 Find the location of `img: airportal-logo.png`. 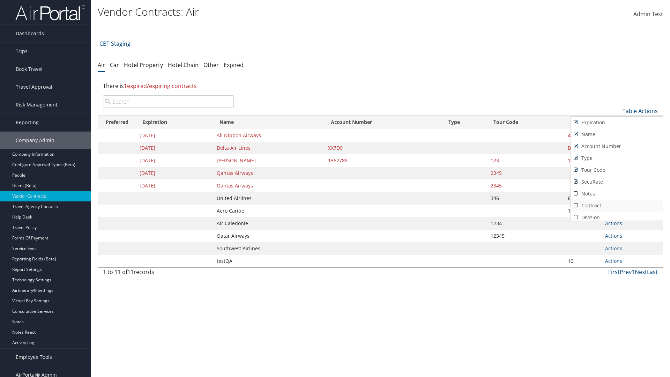

img: airportal-logo.png is located at coordinates (50, 13).